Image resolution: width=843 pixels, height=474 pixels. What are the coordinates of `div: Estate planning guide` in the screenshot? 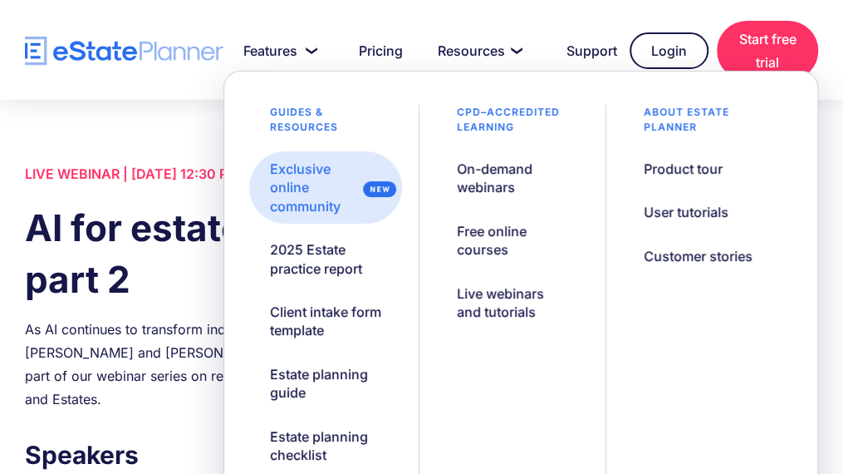 It's located at (326, 383).